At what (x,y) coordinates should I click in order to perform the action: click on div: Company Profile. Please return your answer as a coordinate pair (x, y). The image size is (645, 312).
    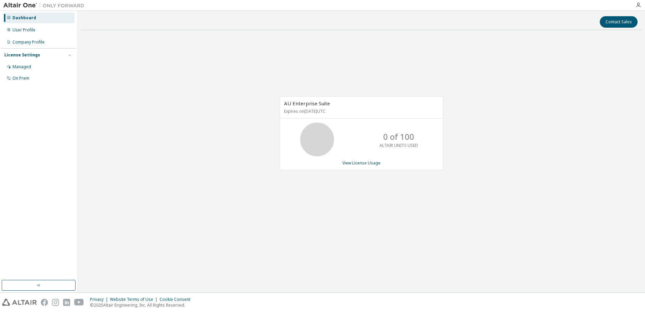
    Looking at the image, I should click on (28, 42).